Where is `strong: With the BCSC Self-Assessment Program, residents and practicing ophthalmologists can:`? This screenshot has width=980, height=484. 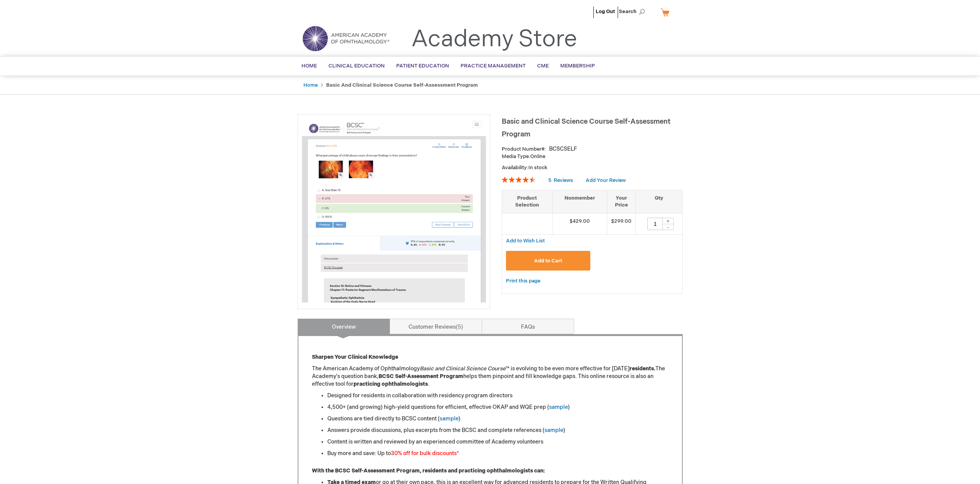
strong: With the BCSC Self-Assessment Program, residents and practicing ophthalmologists can: is located at coordinates (428, 471).